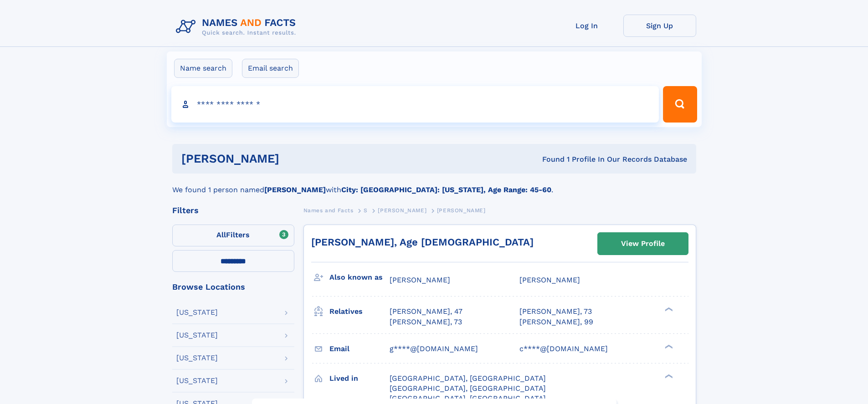 The height and width of the screenshot is (404, 868). What do you see at coordinates (679, 104) in the screenshot?
I see `button: Search Button` at bounding box center [679, 104].